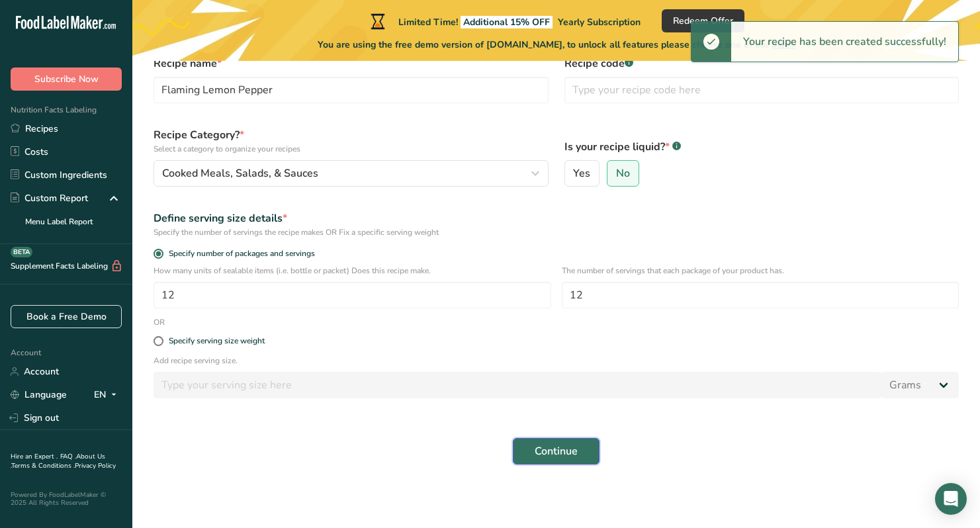  Describe the element at coordinates (844, 42) in the screenshot. I see `div: Your recipe has been created successfully!` at that location.